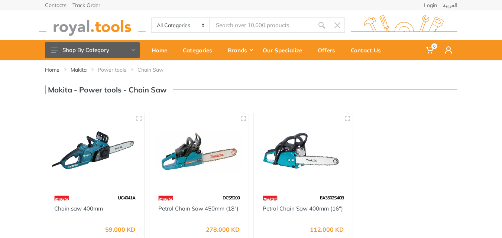  I want to click on a: Our Specialize, so click(285, 50).